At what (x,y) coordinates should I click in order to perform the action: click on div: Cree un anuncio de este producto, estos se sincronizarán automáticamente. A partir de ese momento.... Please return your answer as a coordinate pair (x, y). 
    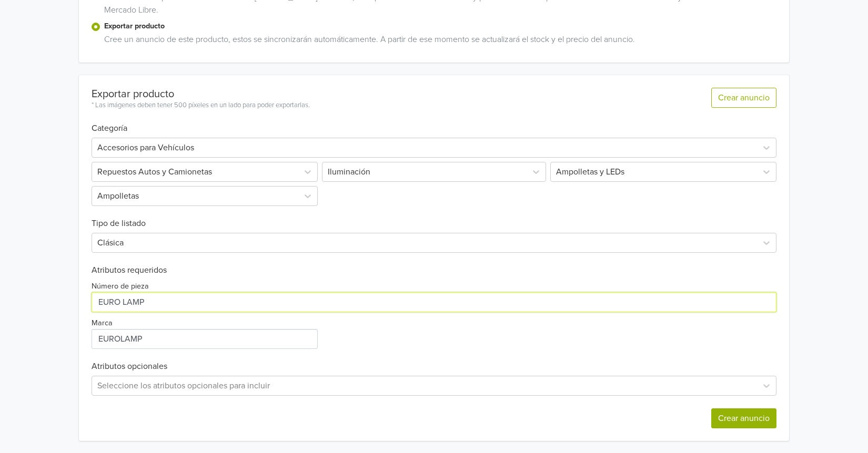
    Looking at the image, I should click on (438, 41).